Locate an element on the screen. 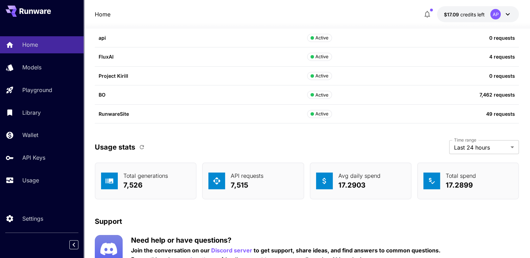  p: Avg daily spend is located at coordinates (359, 176).